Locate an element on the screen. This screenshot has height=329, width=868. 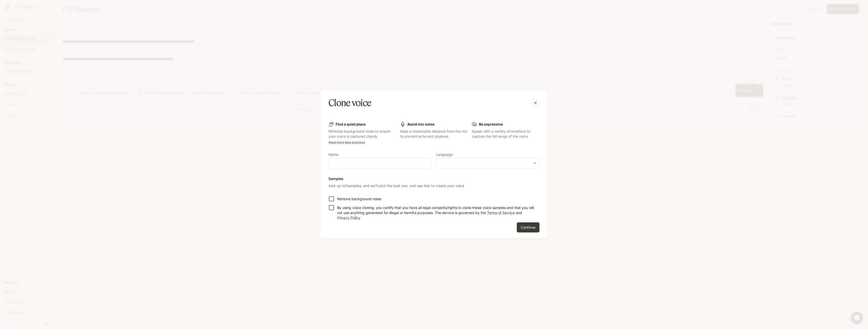
h6: Samples is located at coordinates (434, 179).